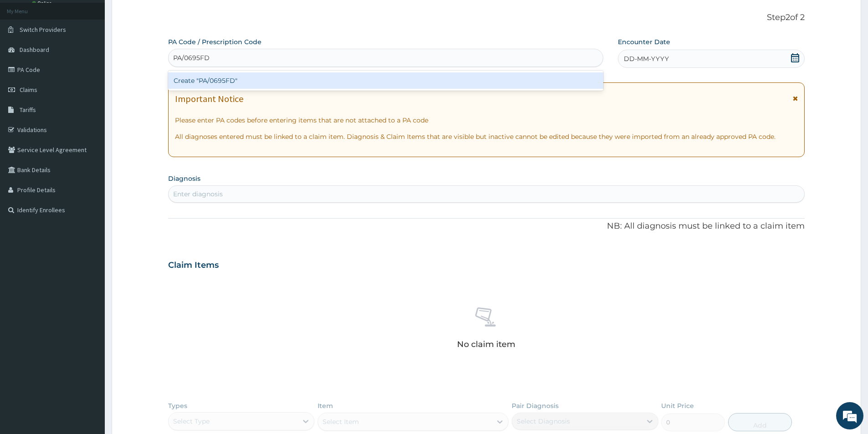 This screenshot has width=868, height=434. What do you see at coordinates (644, 42) in the screenshot?
I see `label: Encounter Date` at bounding box center [644, 42].